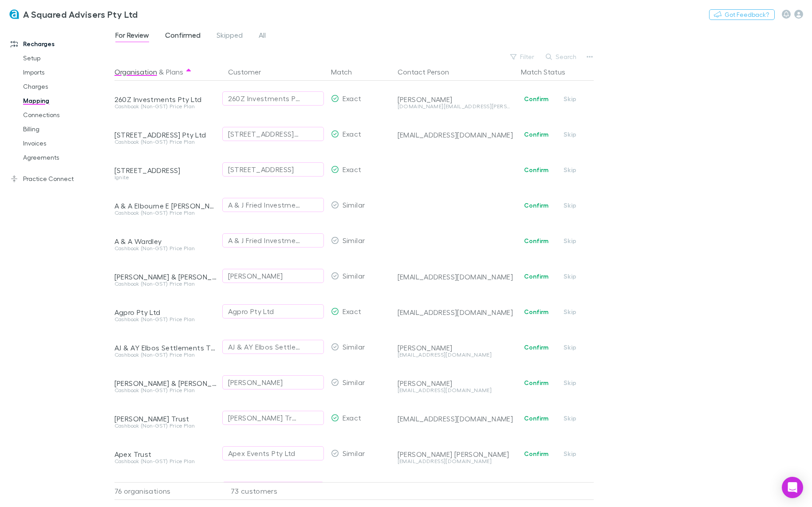  I want to click on button: Filter, so click(523, 57).